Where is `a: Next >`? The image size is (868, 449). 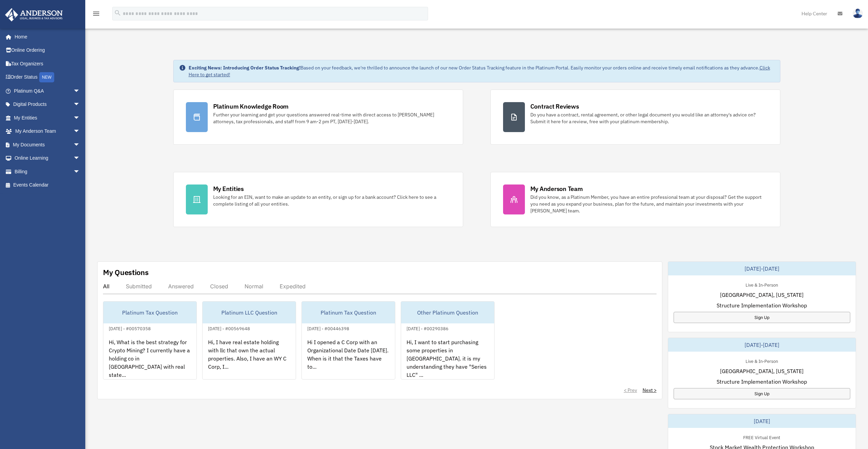 a: Next > is located at coordinates (649, 390).